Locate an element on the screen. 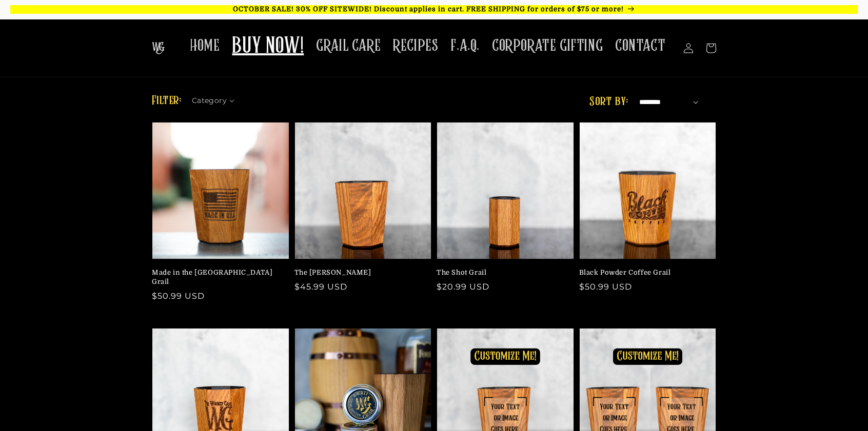 The image size is (868, 431). a: GRAIL CARE is located at coordinates (348, 45).